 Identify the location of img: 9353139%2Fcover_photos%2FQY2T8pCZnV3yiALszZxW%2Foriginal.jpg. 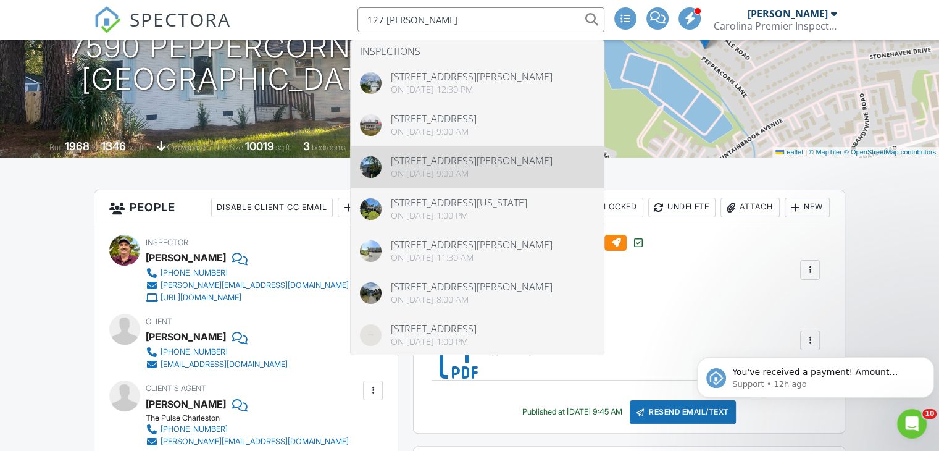
(370, 167).